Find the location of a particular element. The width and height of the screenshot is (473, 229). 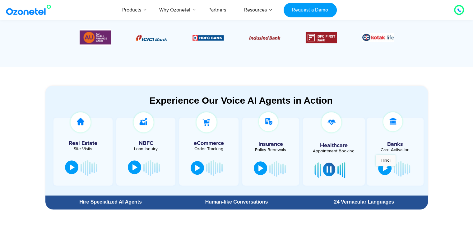

div: 24 Vernacular Languages is located at coordinates (364, 202).